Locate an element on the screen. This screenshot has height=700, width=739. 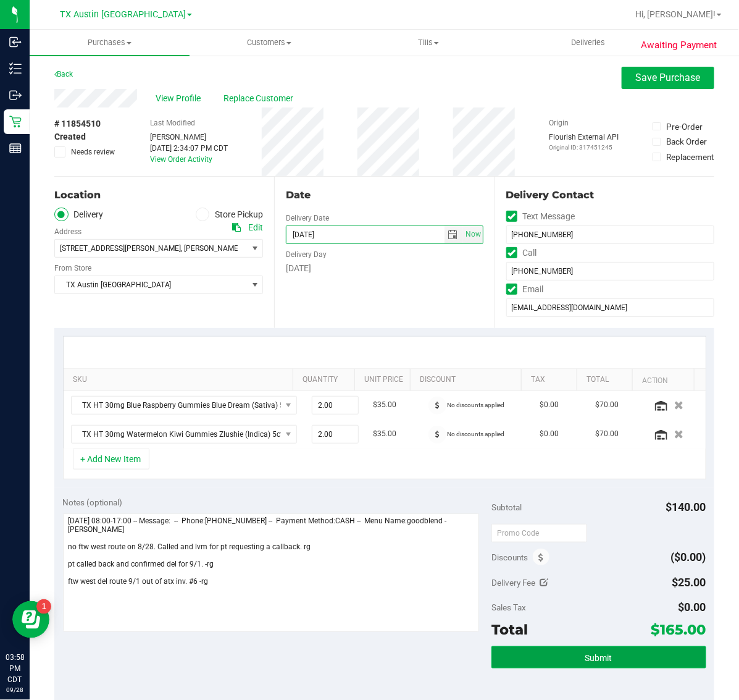
label: Origin is located at coordinates (559, 123).